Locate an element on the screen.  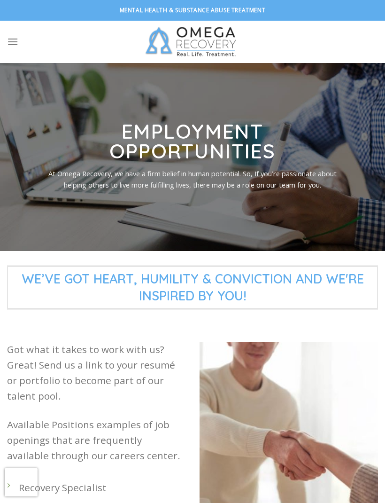
p: Available Positions examples of job openings that are frequently available through our careers ce... is located at coordinates (96, 440).